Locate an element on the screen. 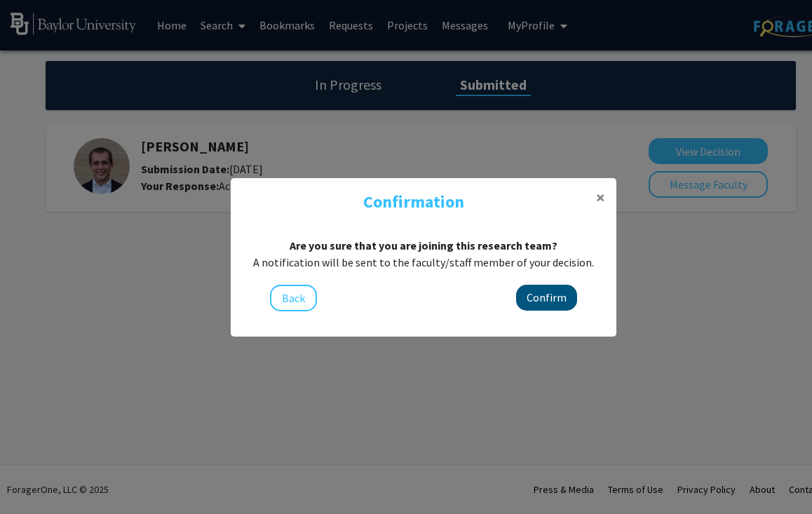 This screenshot has height=514, width=812. div: A notification will be sent to the faculty/staff member of your decision. is located at coordinates (424, 263).